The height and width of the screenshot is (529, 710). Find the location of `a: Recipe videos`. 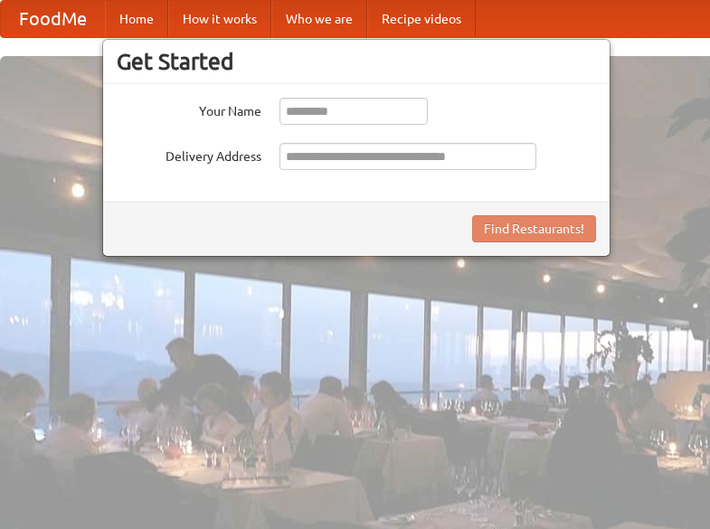

a: Recipe videos is located at coordinates (421, 19).